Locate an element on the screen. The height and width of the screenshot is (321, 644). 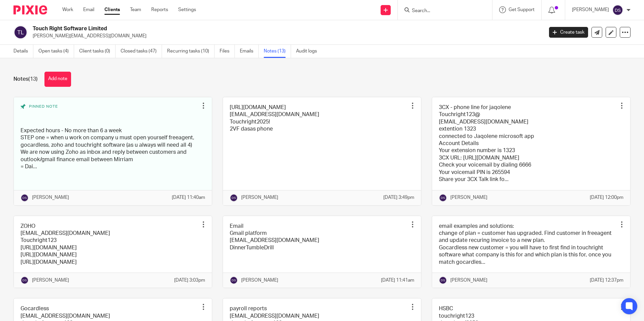
a: Clients is located at coordinates (112, 10).